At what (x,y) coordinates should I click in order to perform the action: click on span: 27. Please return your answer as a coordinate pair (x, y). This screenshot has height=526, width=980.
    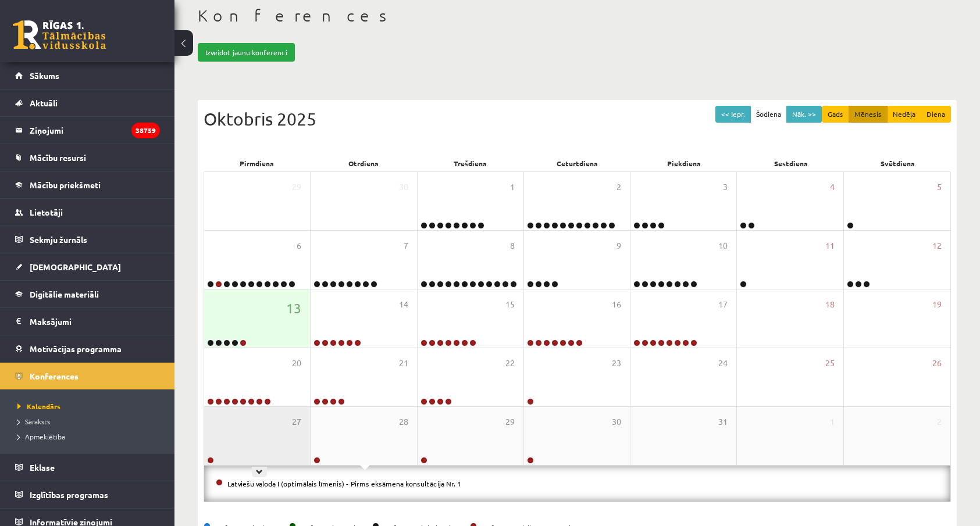
    Looking at the image, I should click on (296, 422).